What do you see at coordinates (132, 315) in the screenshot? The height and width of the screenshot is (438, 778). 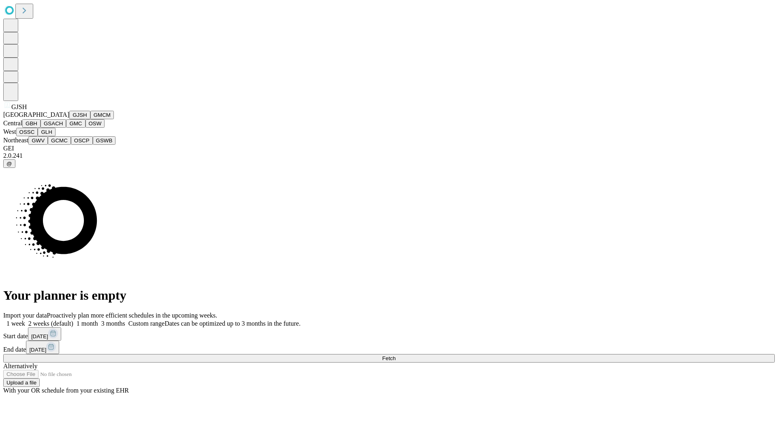 I see `span: Proactively plan more efficient schedules in the upcoming weeks.` at bounding box center [132, 315].